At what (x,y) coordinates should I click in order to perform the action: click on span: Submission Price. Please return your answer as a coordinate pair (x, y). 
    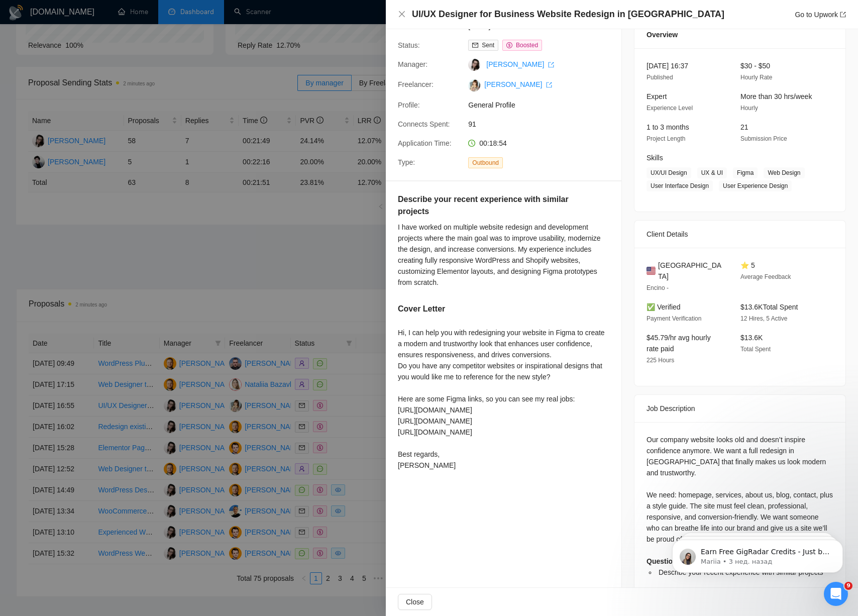
    Looking at the image, I should click on (763, 139).